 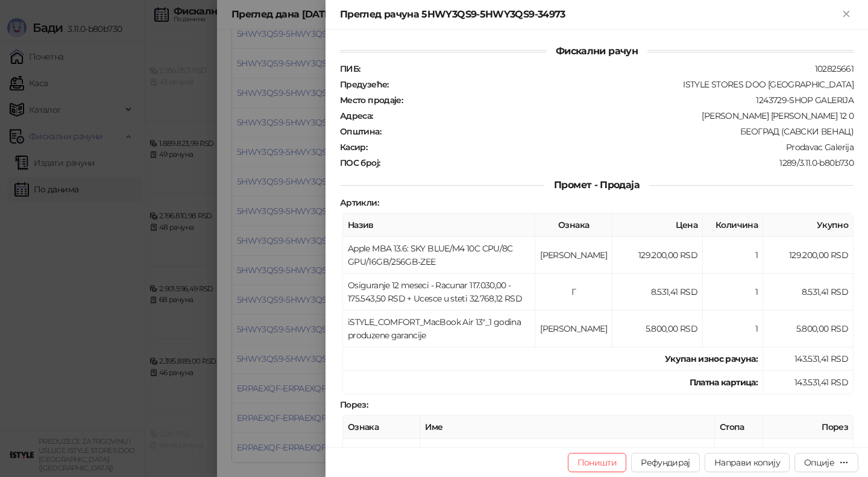 What do you see at coordinates (597, 185) in the screenshot?
I see `span: Промет - Продаја` at bounding box center [597, 185].